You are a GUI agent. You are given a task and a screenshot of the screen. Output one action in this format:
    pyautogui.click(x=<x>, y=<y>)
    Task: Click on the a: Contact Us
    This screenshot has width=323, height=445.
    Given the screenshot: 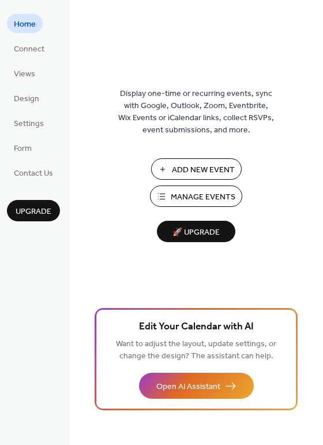 What is the action you would take?
    pyautogui.click(x=34, y=172)
    